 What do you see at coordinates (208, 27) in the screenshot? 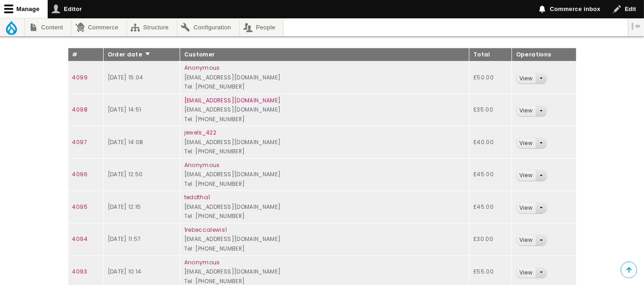
I see `a: Configuration` at bounding box center [208, 27].